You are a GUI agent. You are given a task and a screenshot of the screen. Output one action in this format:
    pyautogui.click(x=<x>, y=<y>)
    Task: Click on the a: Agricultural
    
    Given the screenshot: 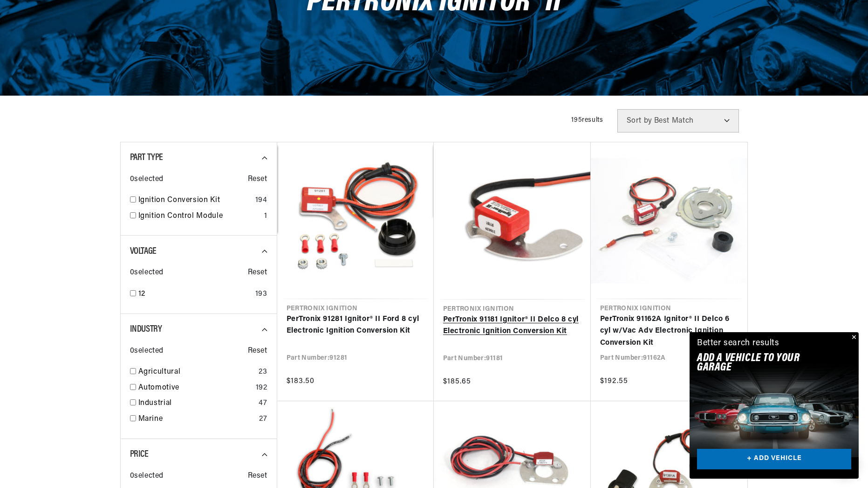 What is the action you would take?
    pyautogui.click(x=196, y=372)
    